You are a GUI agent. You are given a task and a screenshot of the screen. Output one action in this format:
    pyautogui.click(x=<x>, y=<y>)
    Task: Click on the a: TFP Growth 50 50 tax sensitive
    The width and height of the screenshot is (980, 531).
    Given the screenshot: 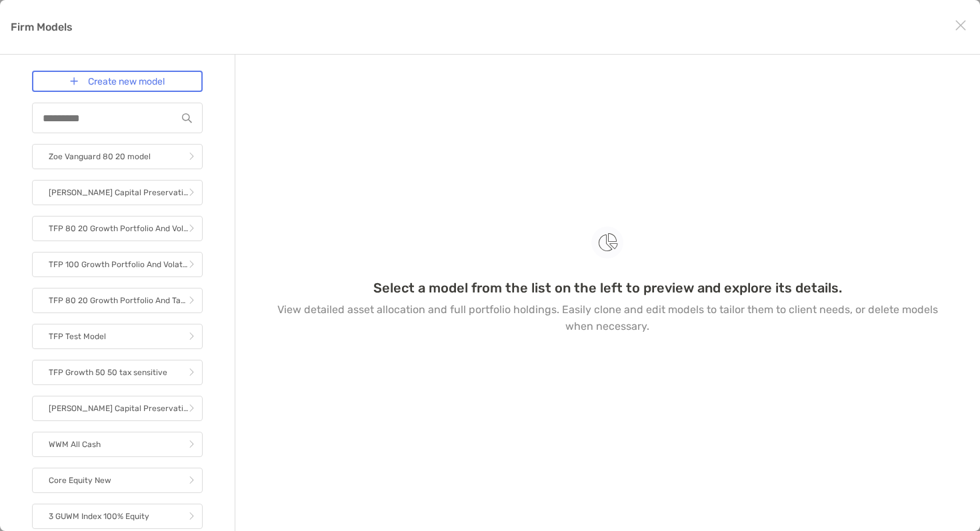 What is the action you would take?
    pyautogui.click(x=117, y=372)
    